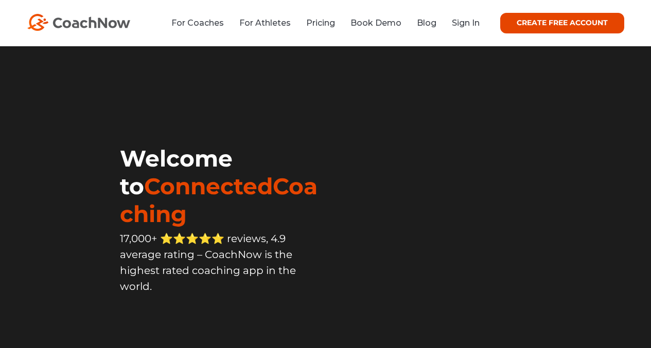 This screenshot has width=651, height=348. What do you see at coordinates (208, 262) in the screenshot?
I see `span: 17,000+ ⭐️⭐️⭐️⭐️⭐️ reviews, 4.9 average rating – CoachNow is the highest rated coaching app in th...` at bounding box center [208, 262].